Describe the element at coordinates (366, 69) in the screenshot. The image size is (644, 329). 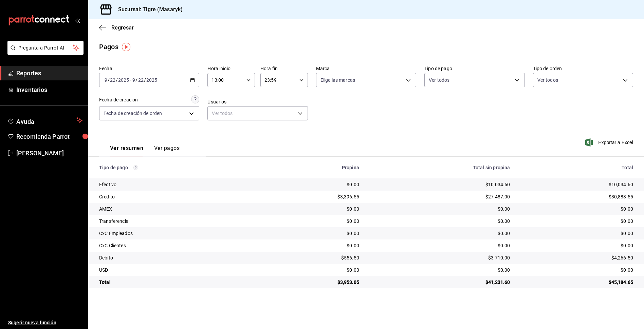
I see `label: Marca` at that location.